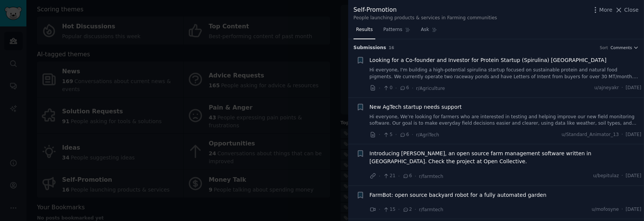 This screenshot has height=221, width=644. Describe the element at coordinates (430, 88) in the screenshot. I see `span: r/Agriculture` at that location.